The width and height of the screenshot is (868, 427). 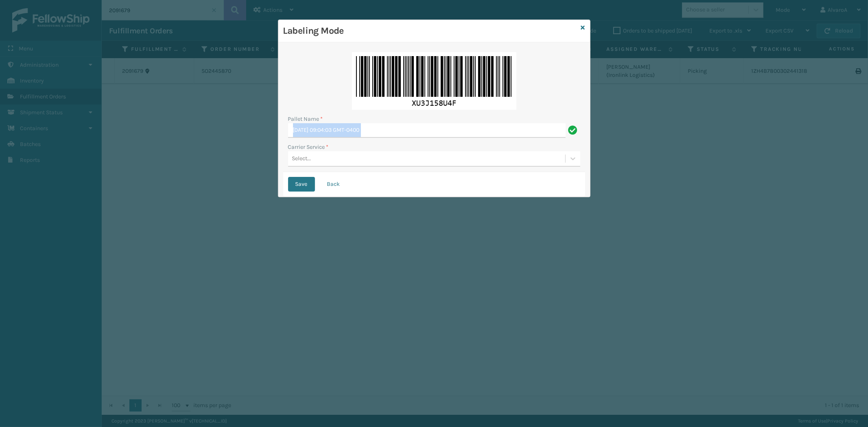 I want to click on label: Pallet Name, so click(x=306, y=119).